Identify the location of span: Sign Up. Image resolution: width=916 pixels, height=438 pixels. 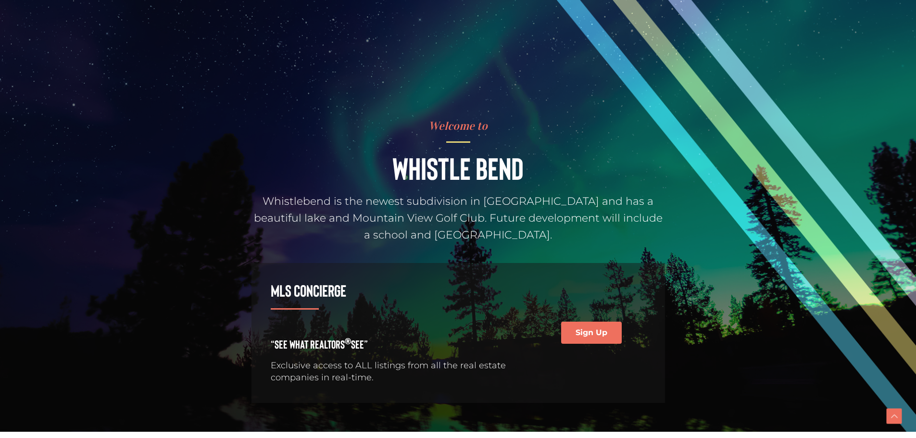
(592, 333).